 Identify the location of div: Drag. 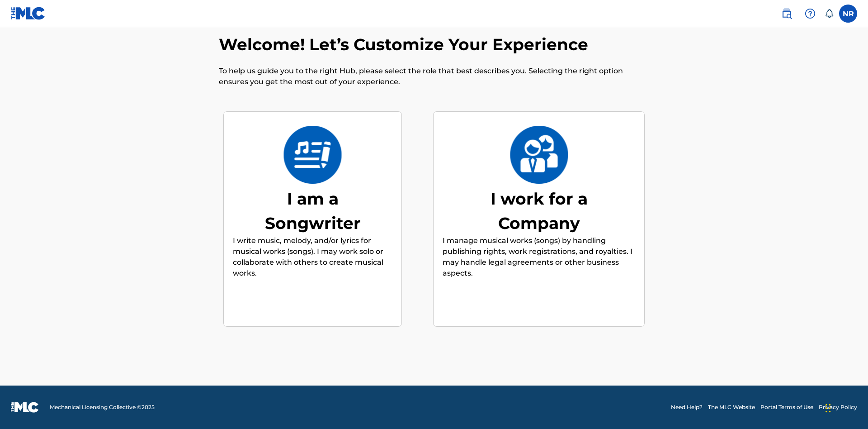
(829, 408).